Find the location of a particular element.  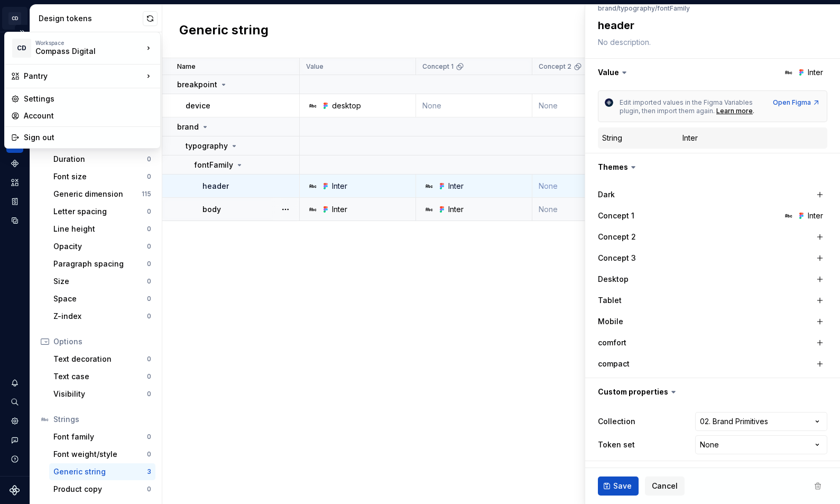

div: Account is located at coordinates (89, 116).